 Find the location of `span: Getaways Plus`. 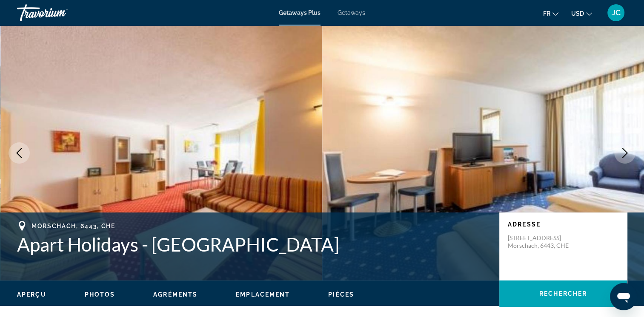

span: Getaways Plus is located at coordinates (300, 13).